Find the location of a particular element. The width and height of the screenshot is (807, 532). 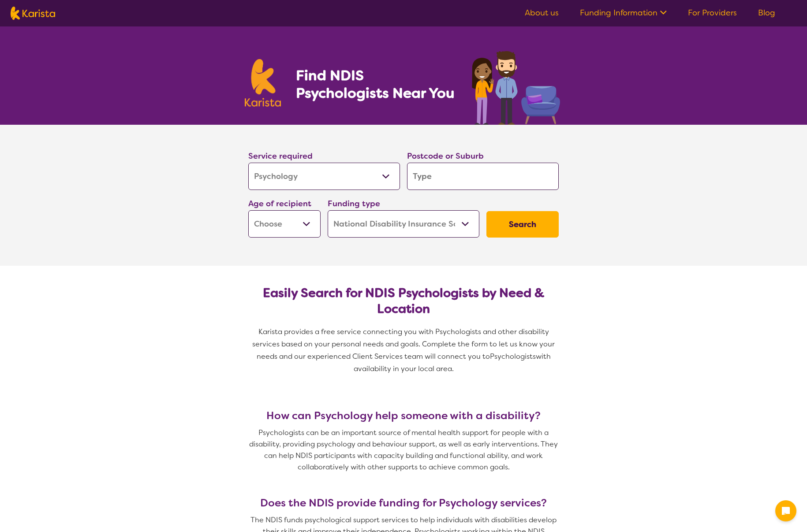

a: About us is located at coordinates (542, 13).